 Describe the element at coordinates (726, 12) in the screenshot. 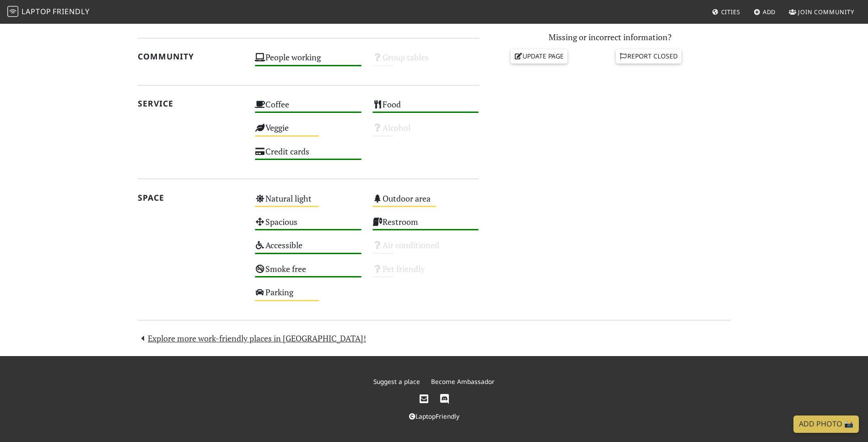

I see `a: Cities` at that location.